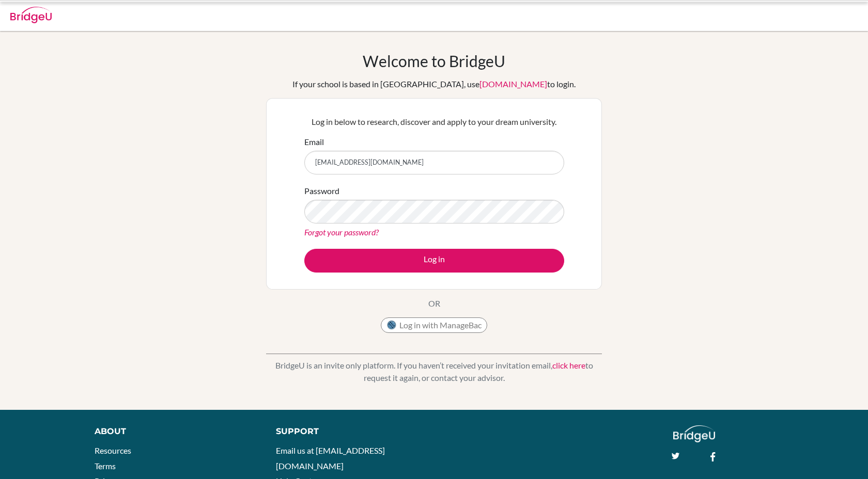  I want to click on a: Terms, so click(105, 466).